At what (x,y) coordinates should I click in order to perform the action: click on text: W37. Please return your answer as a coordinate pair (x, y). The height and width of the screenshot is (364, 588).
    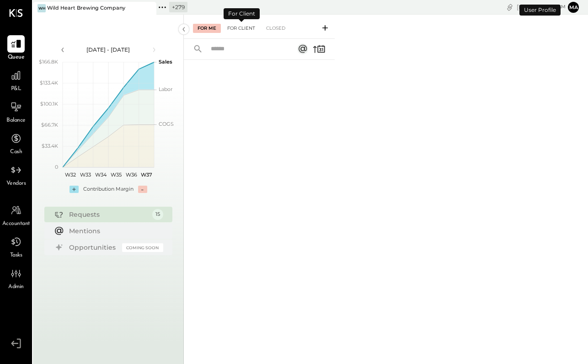
    Looking at the image, I should click on (146, 174).